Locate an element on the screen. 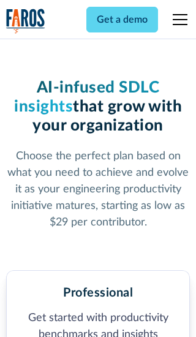 This screenshot has width=196, height=337. a: home is located at coordinates (26, 21).